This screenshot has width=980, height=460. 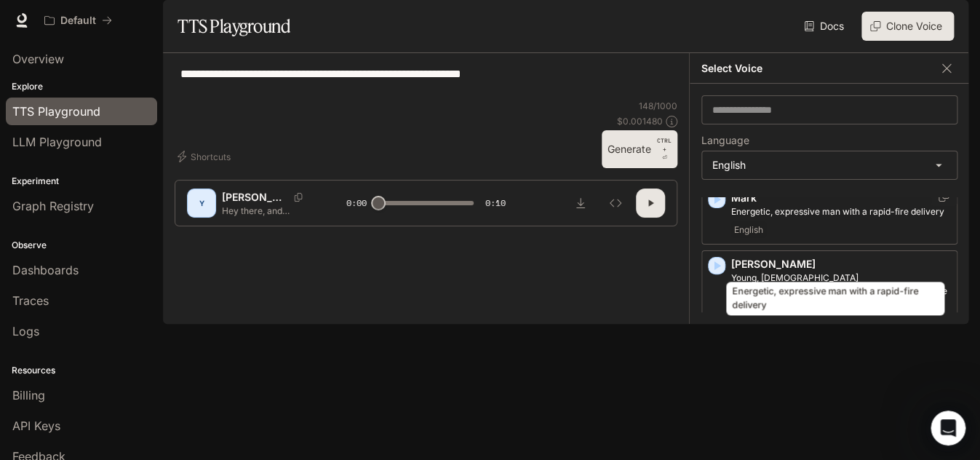 What do you see at coordinates (825, 26) in the screenshot?
I see `a: Docs` at bounding box center [825, 26].